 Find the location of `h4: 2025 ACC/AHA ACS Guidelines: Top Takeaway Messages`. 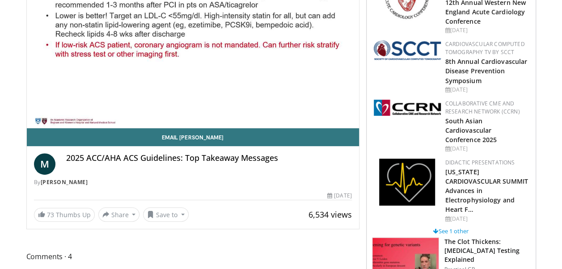

h4: 2025 ACC/AHA ACS Guidelines: Top Takeaway Messages is located at coordinates (209, 158).